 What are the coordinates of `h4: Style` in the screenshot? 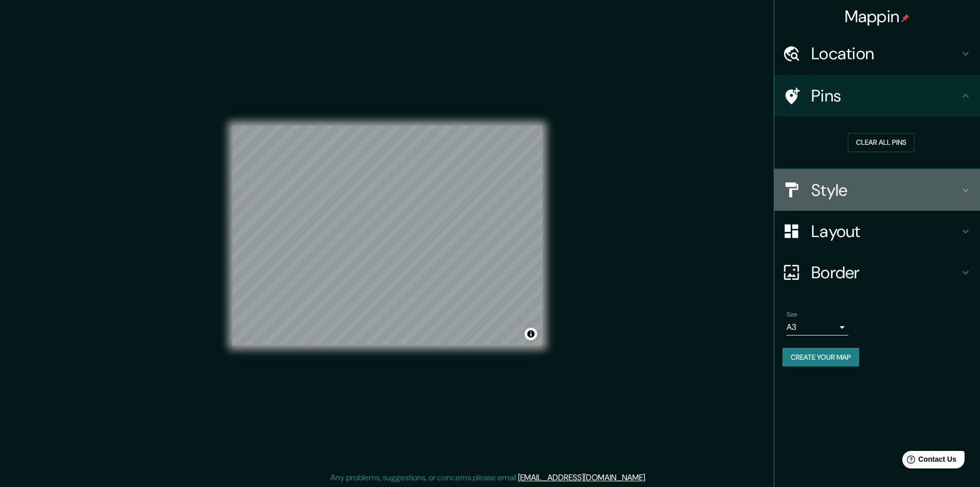 It's located at (886, 190).